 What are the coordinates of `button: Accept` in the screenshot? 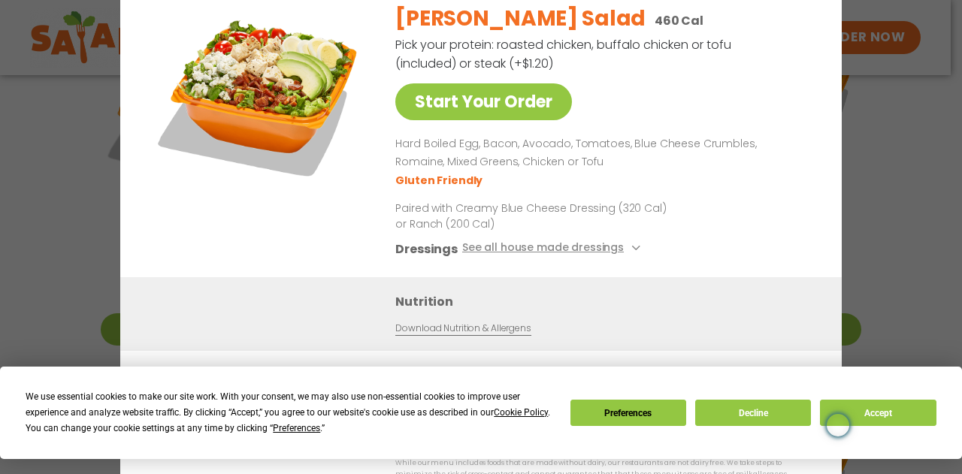 It's located at (878, 413).